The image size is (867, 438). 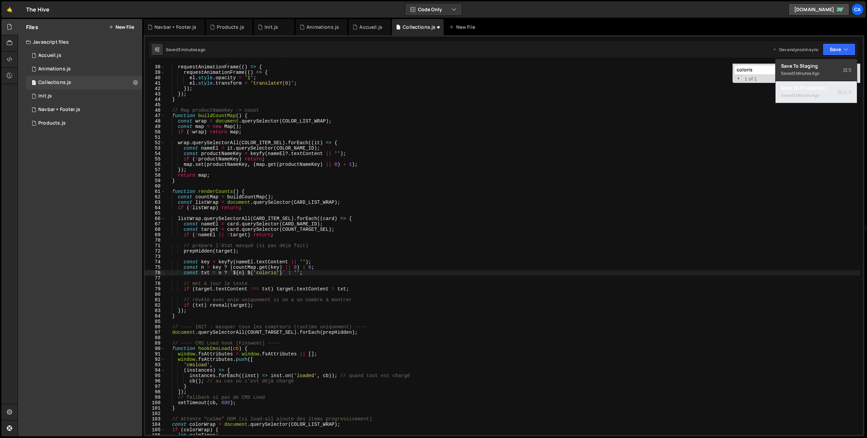 I want to click on div: 97, so click(x=155, y=387).